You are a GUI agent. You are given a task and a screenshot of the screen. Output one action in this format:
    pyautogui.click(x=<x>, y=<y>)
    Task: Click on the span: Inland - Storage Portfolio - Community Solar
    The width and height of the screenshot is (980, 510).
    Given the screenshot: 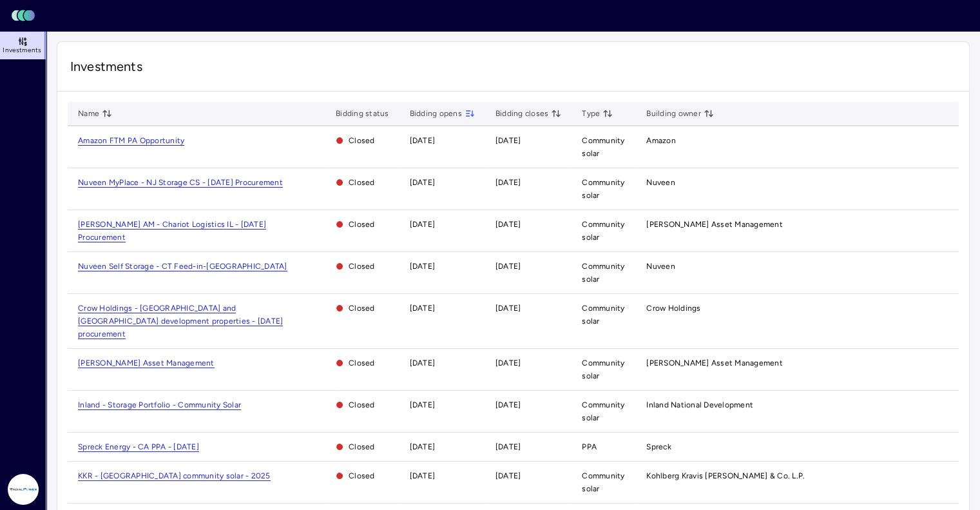 What is the action you would take?
    pyautogui.click(x=159, y=405)
    